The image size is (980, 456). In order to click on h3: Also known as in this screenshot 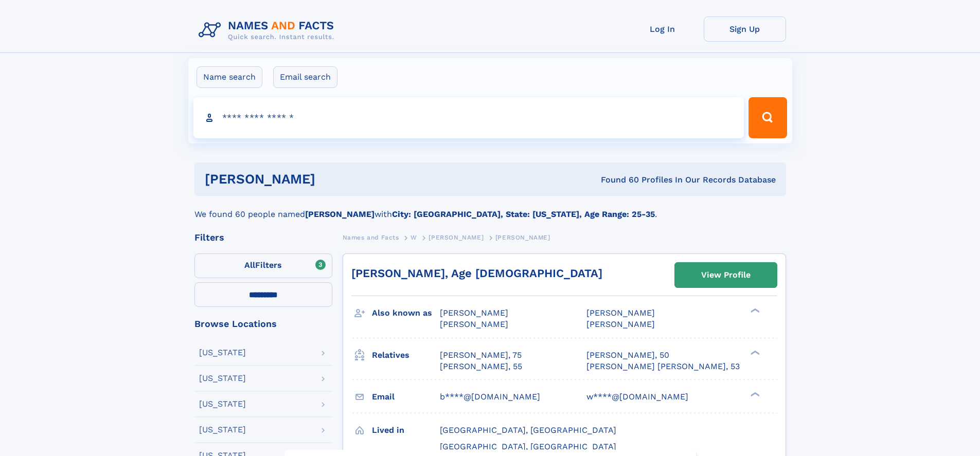, I will do `click(406, 313)`.